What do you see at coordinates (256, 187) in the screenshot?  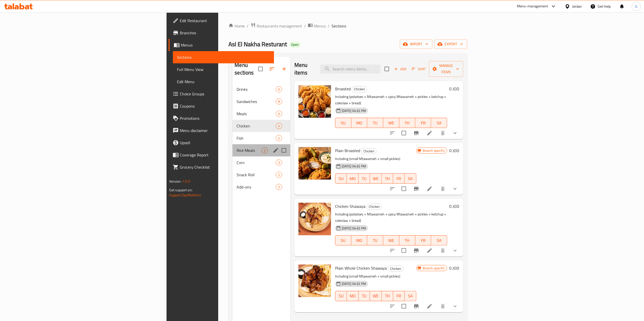 I see `div: Add-ons` at bounding box center [256, 187].